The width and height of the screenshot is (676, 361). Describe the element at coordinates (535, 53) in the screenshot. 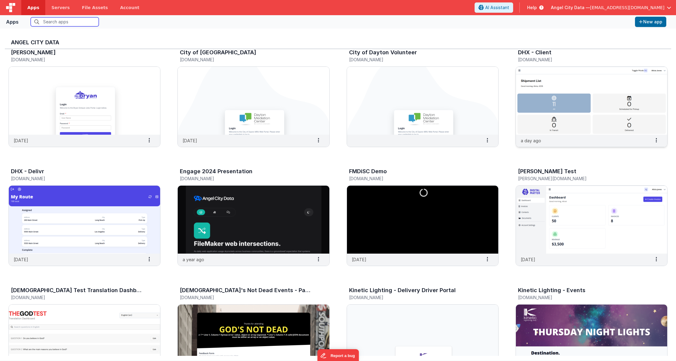

I see `h3: DHX - Client` at that location.